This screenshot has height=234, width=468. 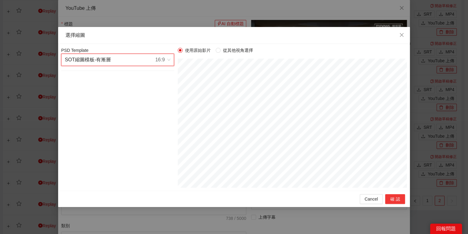 What do you see at coordinates (402, 35) in the screenshot?
I see `button: Close` at bounding box center [402, 35].